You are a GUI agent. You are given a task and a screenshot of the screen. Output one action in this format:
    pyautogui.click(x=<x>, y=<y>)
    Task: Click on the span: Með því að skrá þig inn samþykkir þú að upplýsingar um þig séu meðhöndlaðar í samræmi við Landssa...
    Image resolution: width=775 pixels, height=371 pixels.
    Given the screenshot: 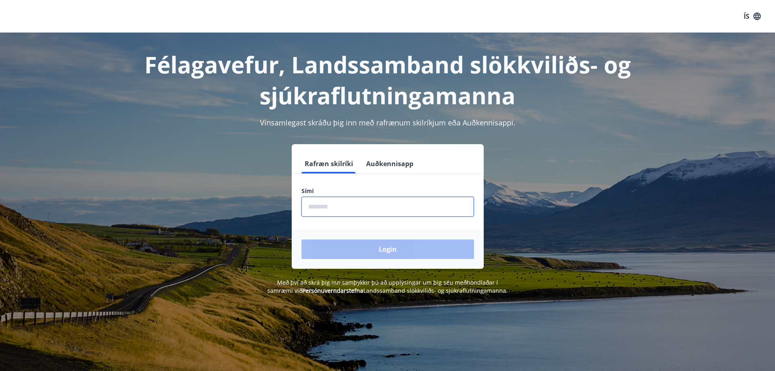 What is the action you would take?
    pyautogui.click(x=387, y=286)
    